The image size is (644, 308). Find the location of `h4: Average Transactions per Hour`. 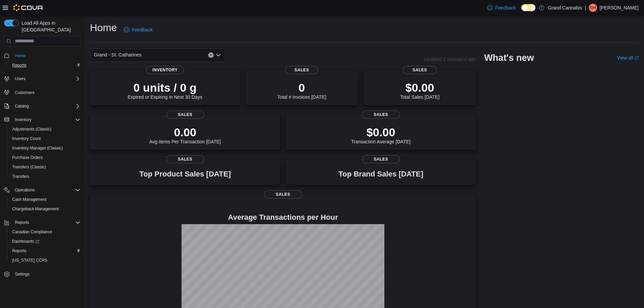

h4: Average Transactions per Hour is located at coordinates (283, 217).